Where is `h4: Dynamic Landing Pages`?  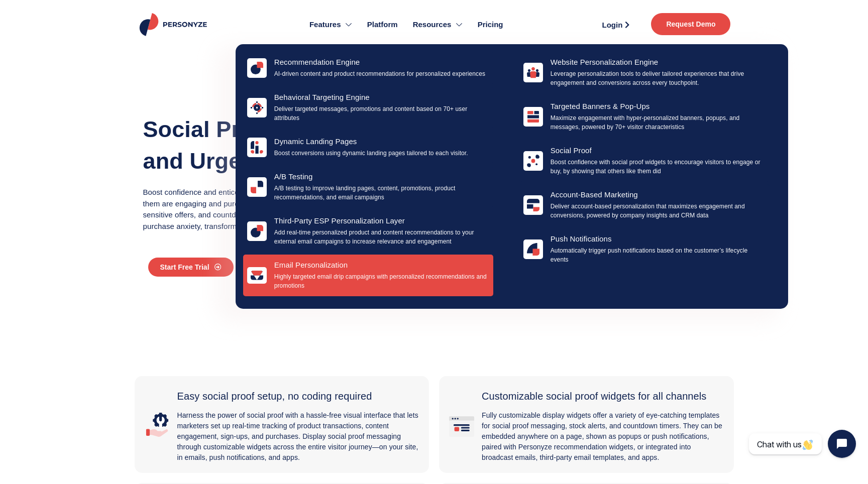
h4: Dynamic Landing Pages is located at coordinates (382, 142).